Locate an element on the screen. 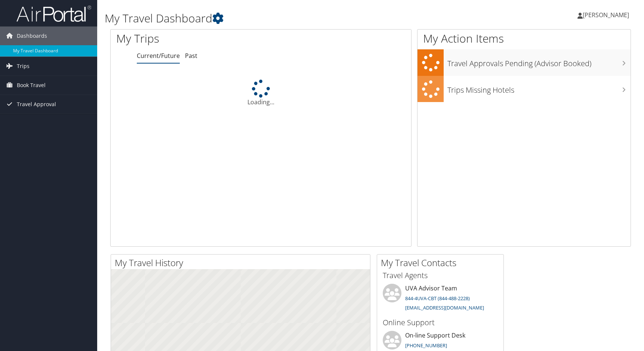  h3: Trips Missing Hotels is located at coordinates (539, 88).